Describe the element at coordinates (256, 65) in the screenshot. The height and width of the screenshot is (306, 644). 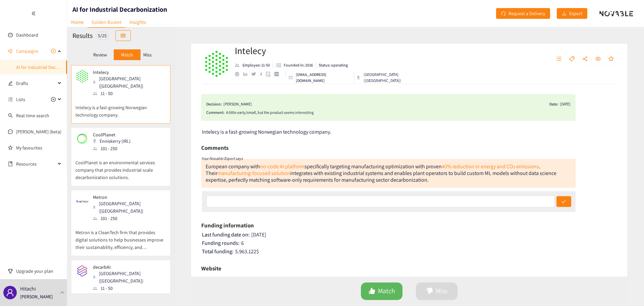
I see `p: Employee: 11-50` at that location.